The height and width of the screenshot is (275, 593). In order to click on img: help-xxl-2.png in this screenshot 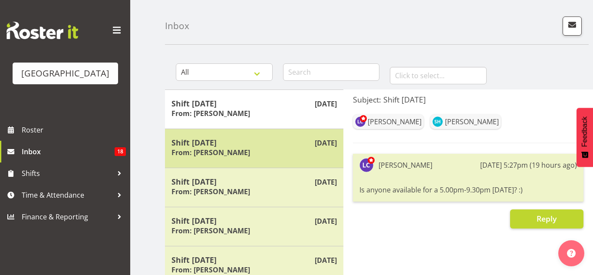, I will do `click(571, 253)`.